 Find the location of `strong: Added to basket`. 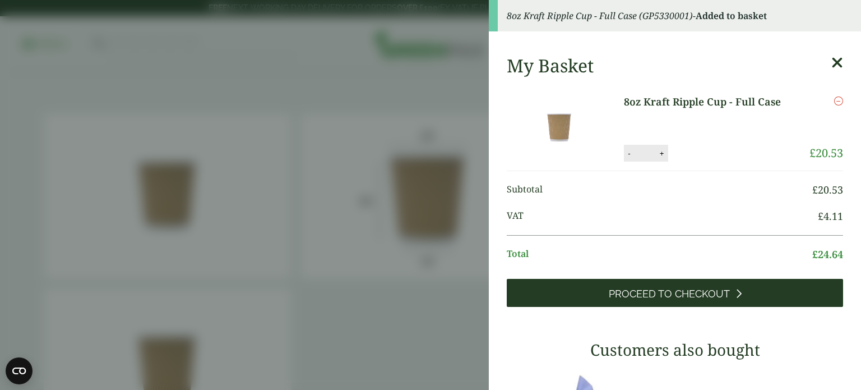

strong: Added to basket is located at coordinates (731, 16).